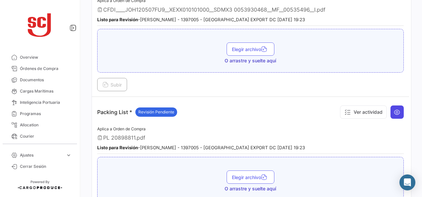 The height and width of the screenshot is (197, 422). I want to click on div: Abrir Intercom Messenger, so click(407, 182).